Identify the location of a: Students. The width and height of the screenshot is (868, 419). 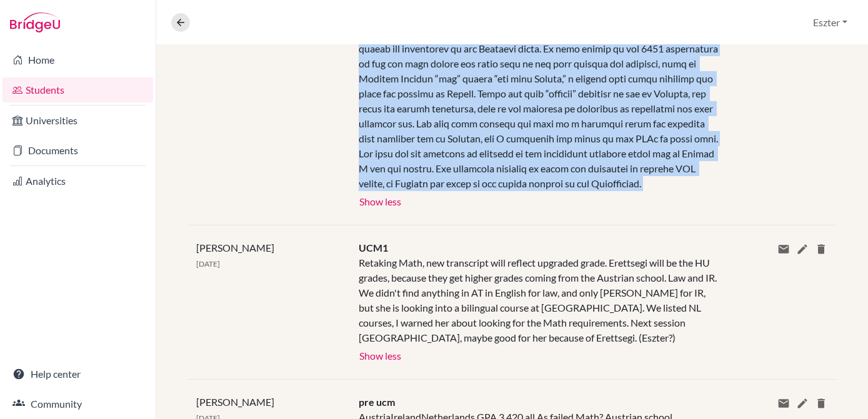
(77, 90).